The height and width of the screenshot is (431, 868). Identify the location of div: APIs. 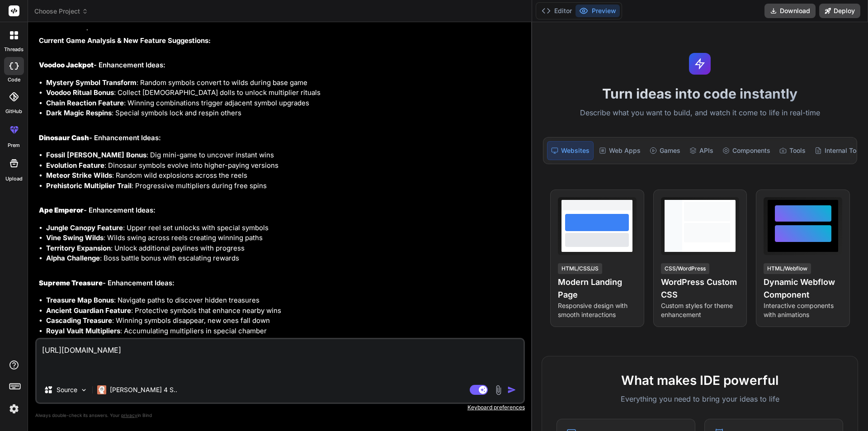
(701, 150).